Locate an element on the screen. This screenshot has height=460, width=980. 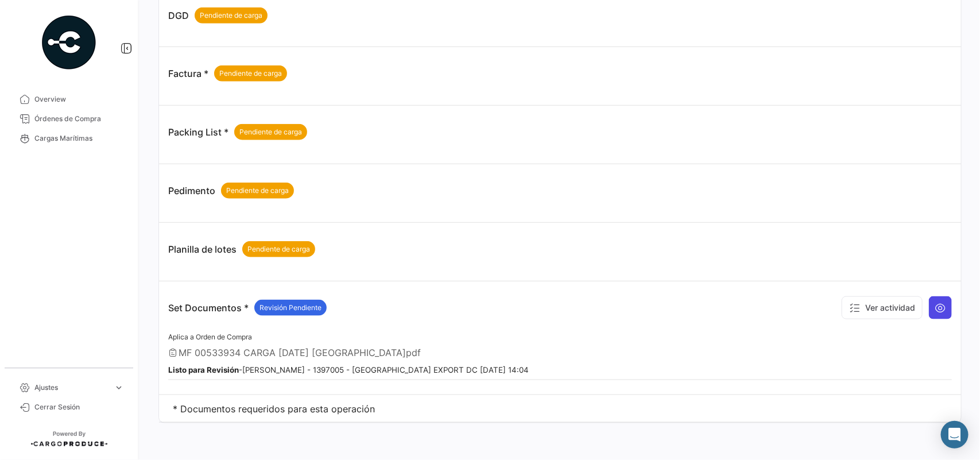
button: Ver actividad is located at coordinates (882, 308).